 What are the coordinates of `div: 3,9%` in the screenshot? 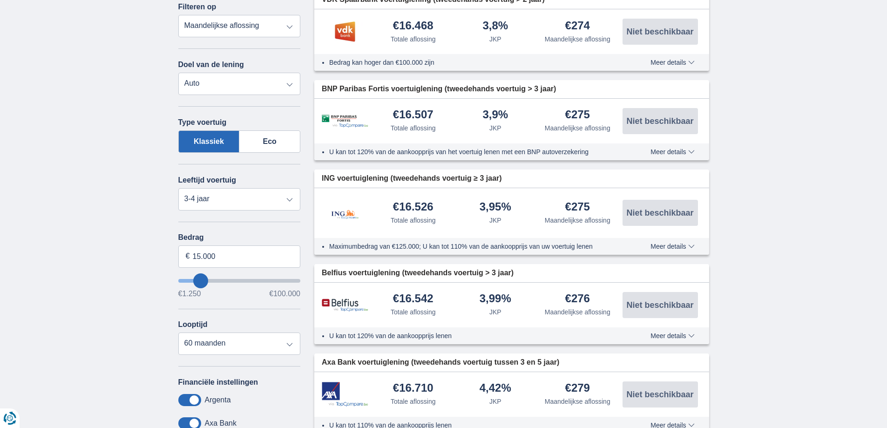 It's located at (495, 115).